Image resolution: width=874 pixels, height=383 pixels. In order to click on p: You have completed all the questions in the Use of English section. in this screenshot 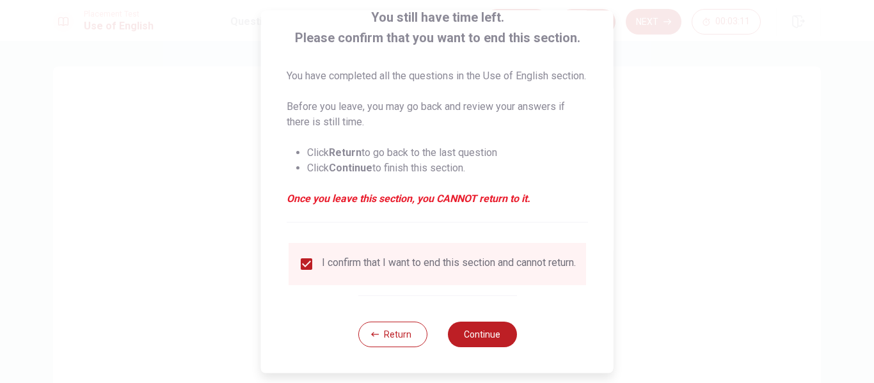, I will do `click(437, 76)`.